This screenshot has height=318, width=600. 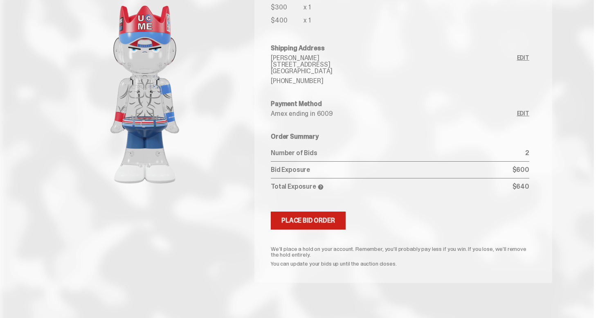 What do you see at coordinates (308, 220) in the screenshot?
I see `div: Place Bid Order` at bounding box center [308, 220].